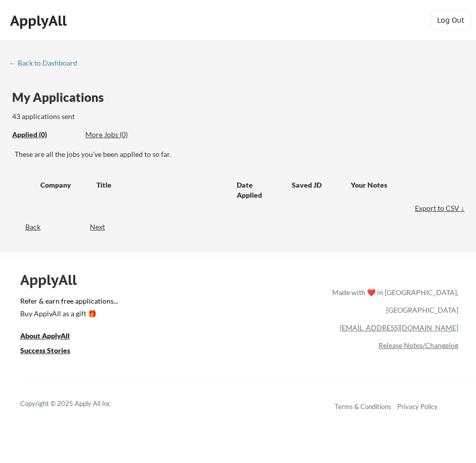 The image size is (476, 463). I want to click on div: Buy ApplyAll as a gift 🎁, so click(71, 314).